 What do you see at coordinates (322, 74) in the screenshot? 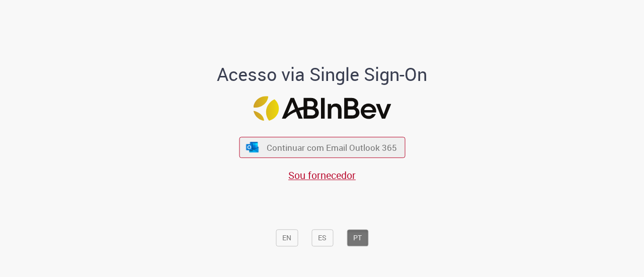
I see `h1: Acesso via Single Sign-On` at bounding box center [322, 74].